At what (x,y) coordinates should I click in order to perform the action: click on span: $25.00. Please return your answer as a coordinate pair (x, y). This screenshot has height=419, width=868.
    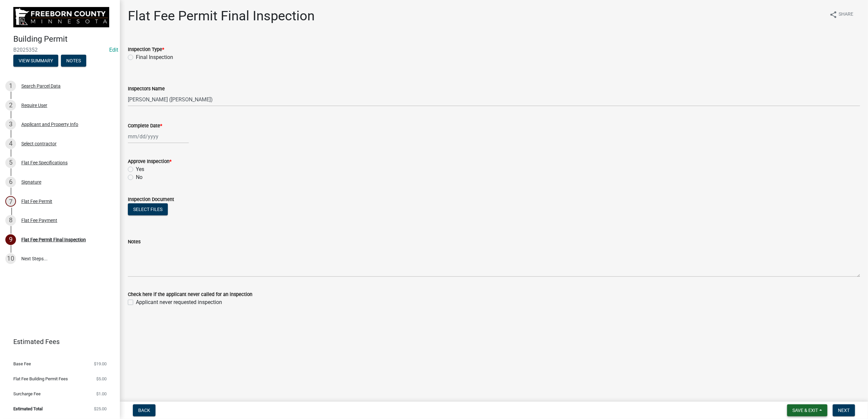
    Looking at the image, I should click on (100, 408).